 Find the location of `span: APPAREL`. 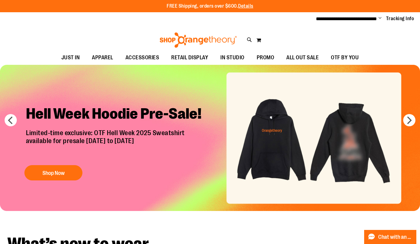

span: APPAREL is located at coordinates (103, 57).